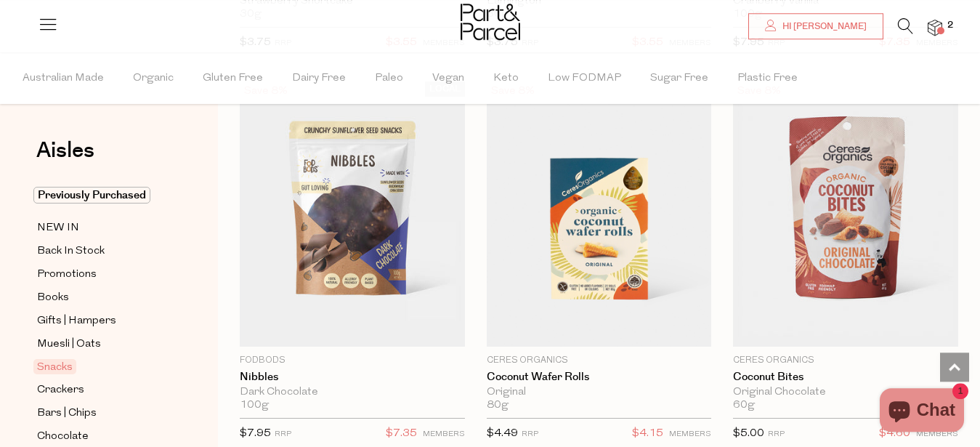 The width and height of the screenshot is (980, 447). I want to click on div: Original Chocolate, so click(845, 392).